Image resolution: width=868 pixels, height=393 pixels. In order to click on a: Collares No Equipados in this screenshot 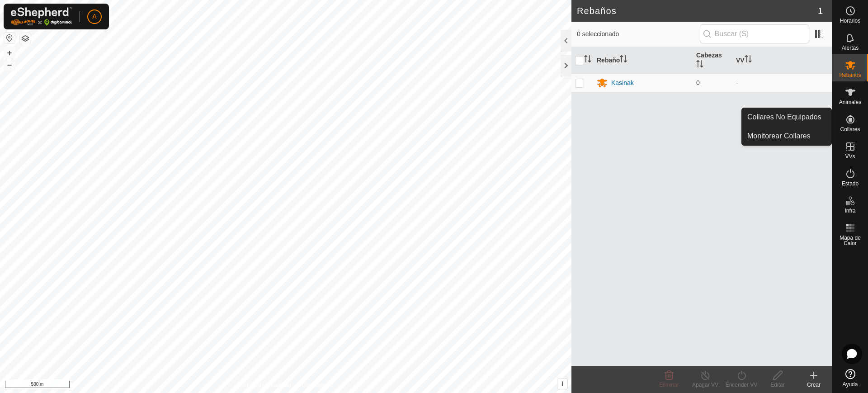, I will do `click(787, 117)`.